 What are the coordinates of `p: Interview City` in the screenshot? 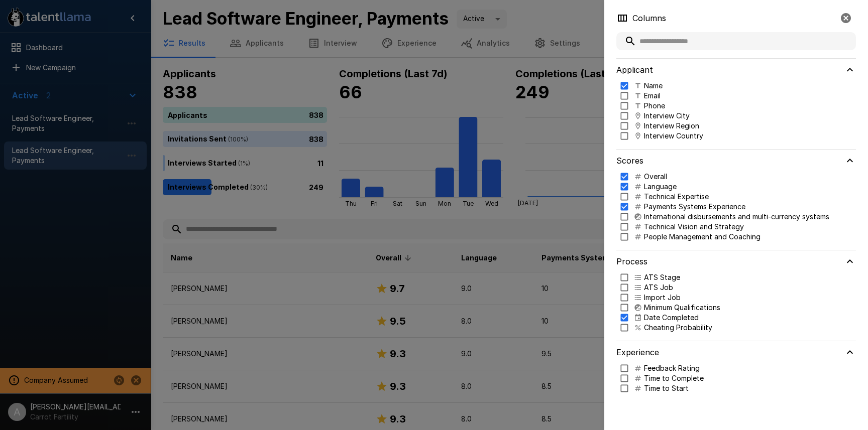 It's located at (667, 116).